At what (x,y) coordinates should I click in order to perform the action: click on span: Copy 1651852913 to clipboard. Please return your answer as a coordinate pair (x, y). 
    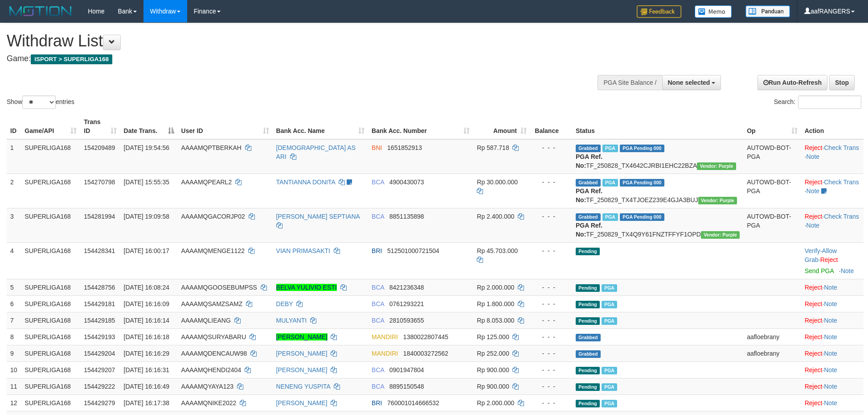
    Looking at the image, I should click on (404, 147).